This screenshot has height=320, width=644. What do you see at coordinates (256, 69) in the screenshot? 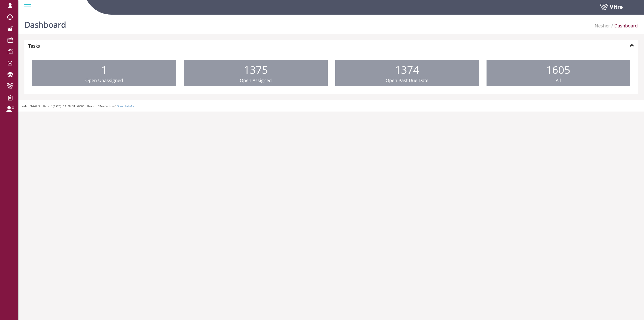
I see `span: 1375` at bounding box center [256, 69].